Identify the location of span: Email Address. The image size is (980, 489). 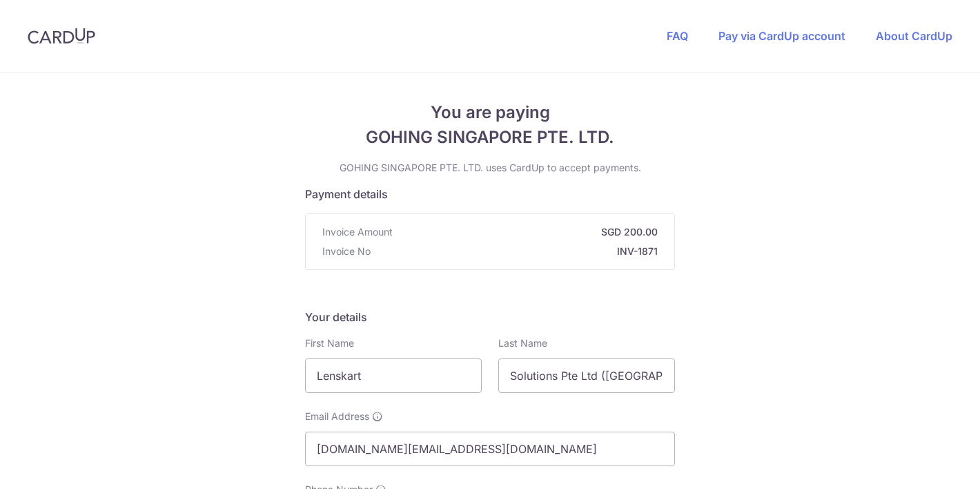
(337, 416).